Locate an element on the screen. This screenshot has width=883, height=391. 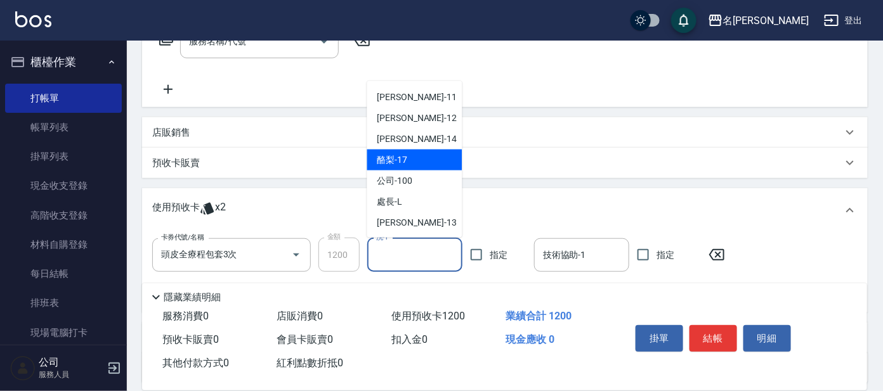
p: 預收卡販賣 is located at coordinates (176, 163).